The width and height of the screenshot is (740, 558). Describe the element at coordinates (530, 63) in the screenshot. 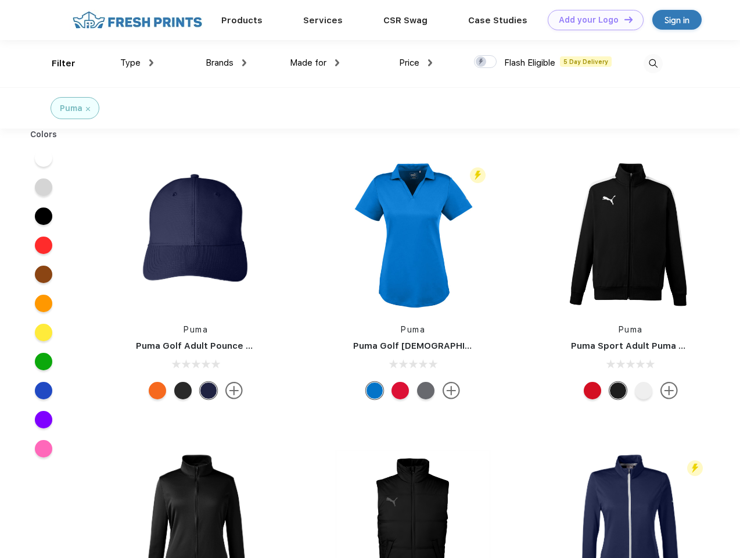

I see `span: Flash Eligible` at that location.